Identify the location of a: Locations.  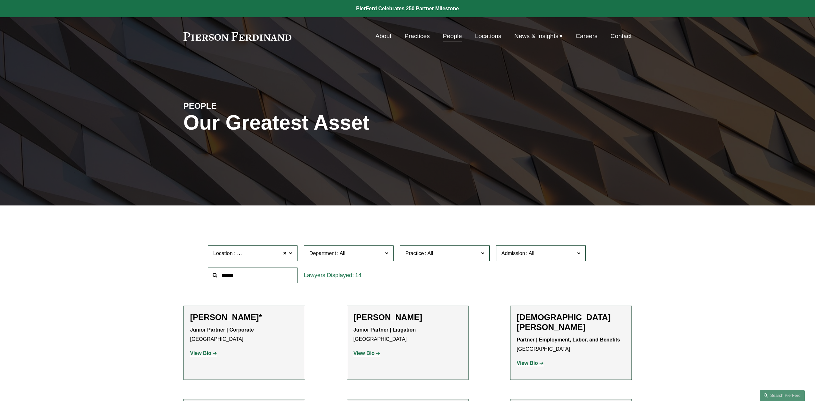
(488, 36).